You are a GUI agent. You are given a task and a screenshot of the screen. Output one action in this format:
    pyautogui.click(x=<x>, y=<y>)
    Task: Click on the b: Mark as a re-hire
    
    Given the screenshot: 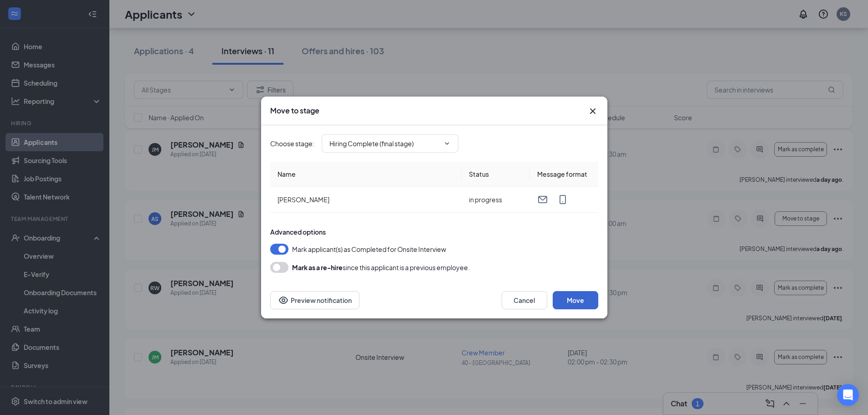 What is the action you would take?
    pyautogui.click(x=317, y=268)
    